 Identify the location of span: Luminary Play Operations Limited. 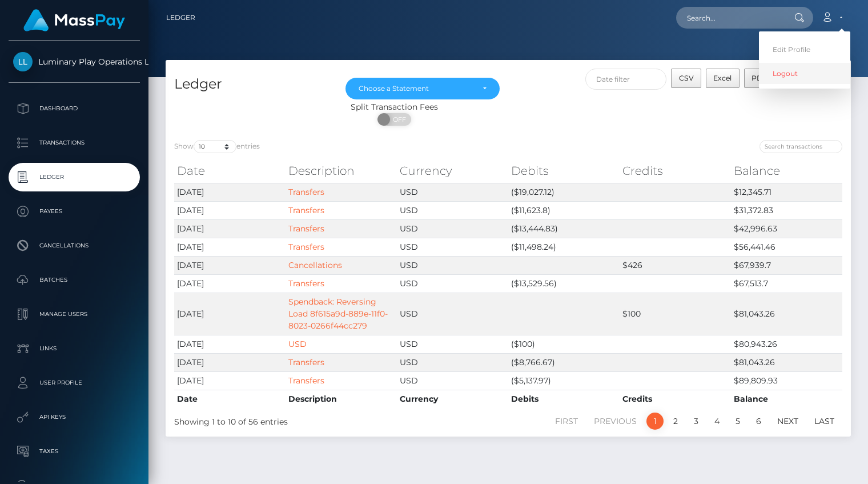
(74, 61).